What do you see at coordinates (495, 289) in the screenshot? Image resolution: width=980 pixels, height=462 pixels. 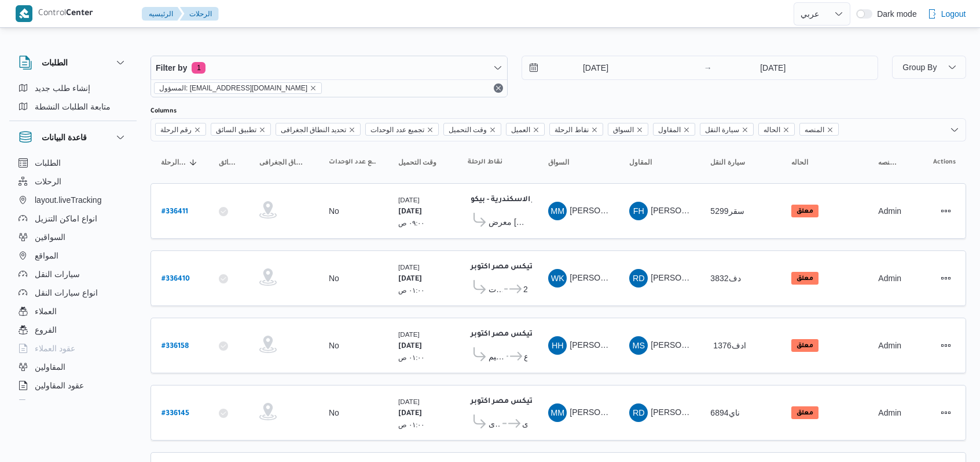 I see `span: كارفور الاسمرات` at bounding box center [495, 289].